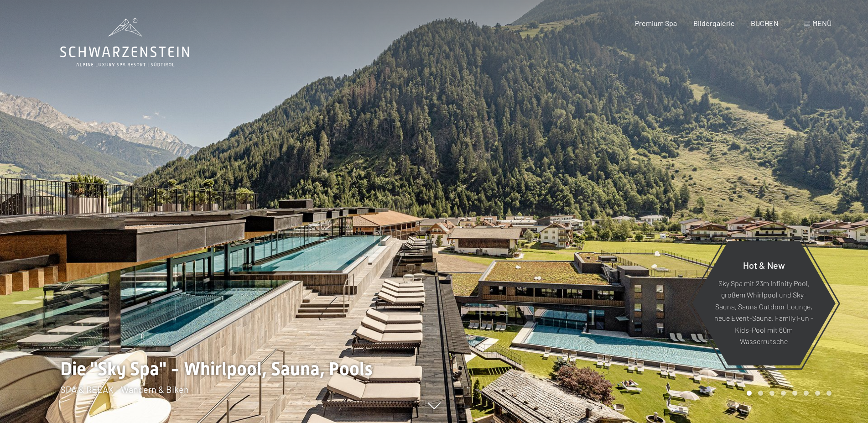 Image resolution: width=868 pixels, height=423 pixels. I want to click on div: Carousel Page 6, so click(806, 393).